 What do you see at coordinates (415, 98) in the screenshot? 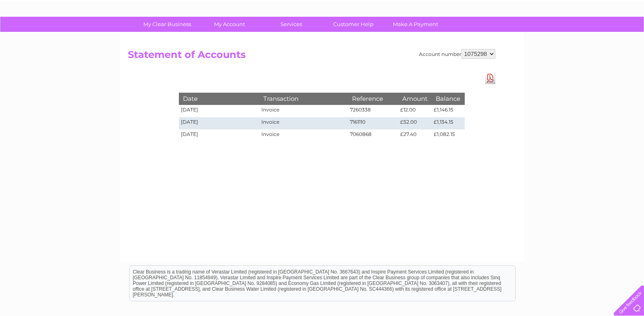
I see `th: Amount` at bounding box center [415, 98].